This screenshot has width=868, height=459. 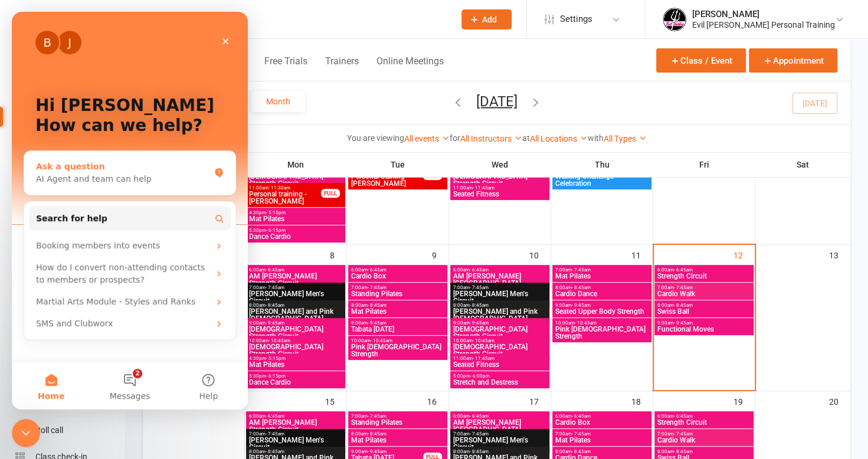 I want to click on div: 20, so click(x=840, y=400).